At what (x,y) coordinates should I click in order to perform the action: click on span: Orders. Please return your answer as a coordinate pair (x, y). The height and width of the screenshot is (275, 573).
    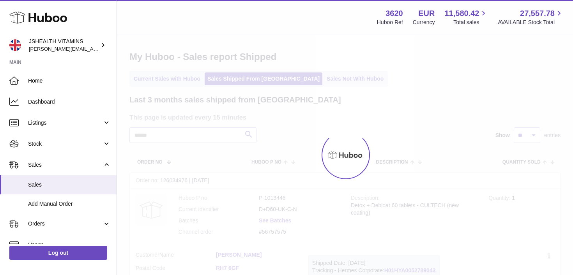
    Looking at the image, I should click on (65, 224).